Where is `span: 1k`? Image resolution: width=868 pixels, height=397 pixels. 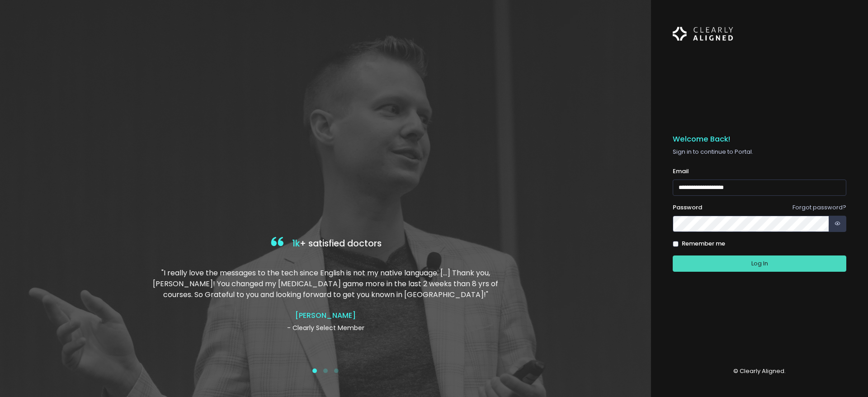 span: 1k is located at coordinates (296, 244).